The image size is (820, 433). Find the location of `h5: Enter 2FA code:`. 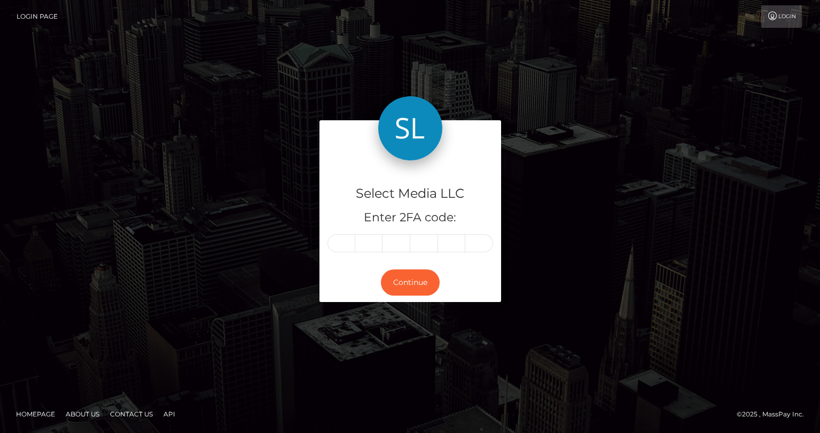

h5: Enter 2FA code: is located at coordinates (410, 217).